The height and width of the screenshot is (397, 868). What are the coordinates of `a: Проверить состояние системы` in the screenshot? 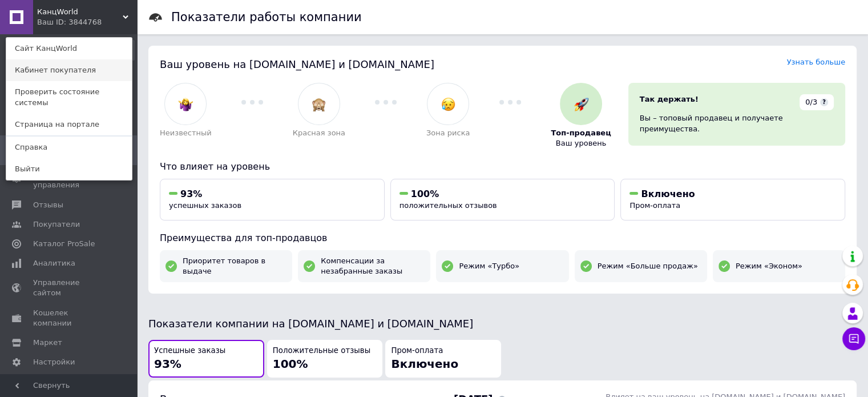 It's located at (69, 97).